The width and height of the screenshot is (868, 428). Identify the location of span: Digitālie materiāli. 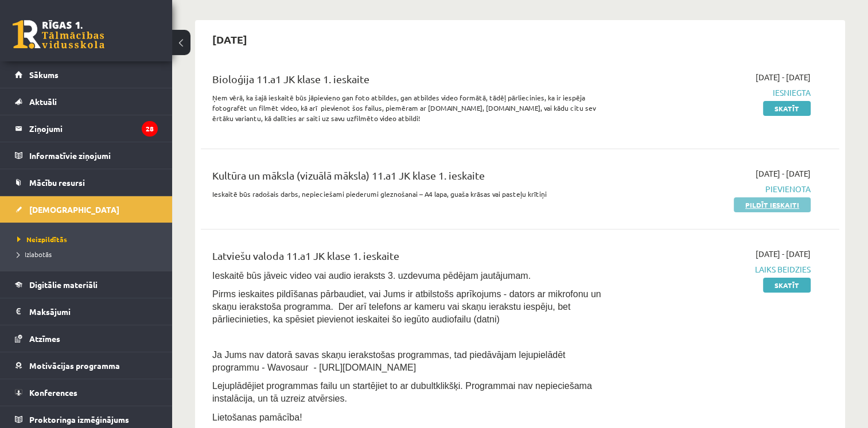
(63, 285).